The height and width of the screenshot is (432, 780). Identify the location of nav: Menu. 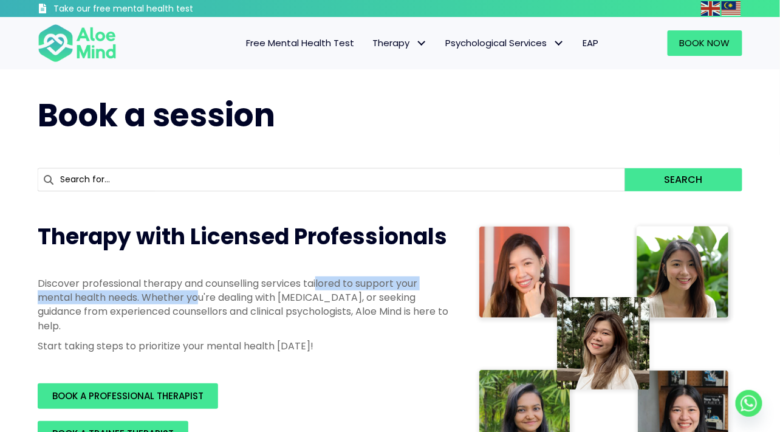
(370, 43).